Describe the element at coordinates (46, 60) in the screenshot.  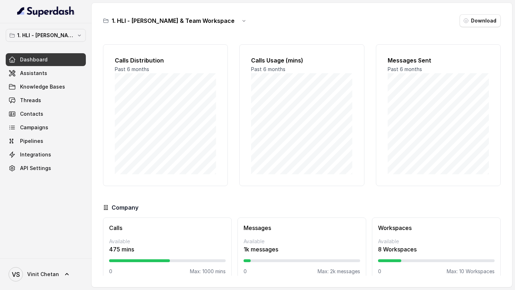
I see `a: Dashboard` at that location.